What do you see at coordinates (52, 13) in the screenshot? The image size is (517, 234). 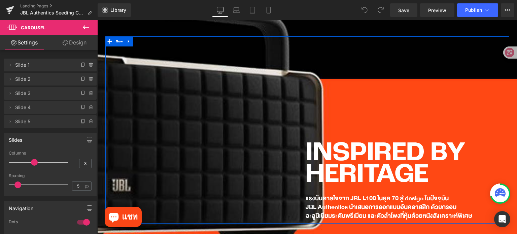 I see `span: JBL Authentics Seeding Campaign` at bounding box center [52, 13].